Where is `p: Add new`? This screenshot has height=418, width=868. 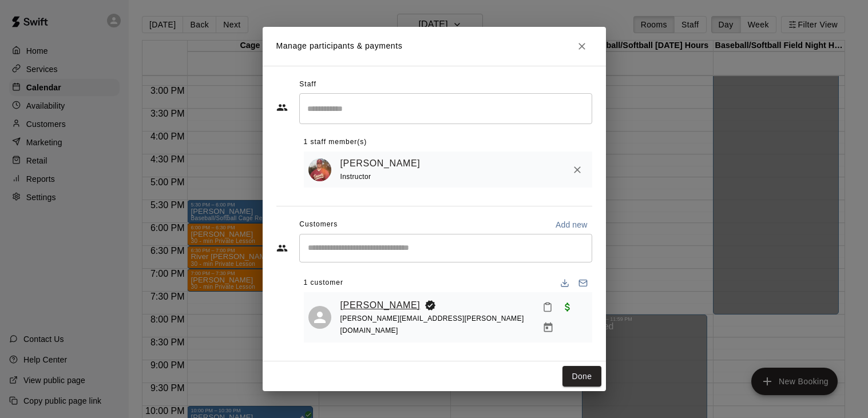
p: Add new is located at coordinates (572, 225).